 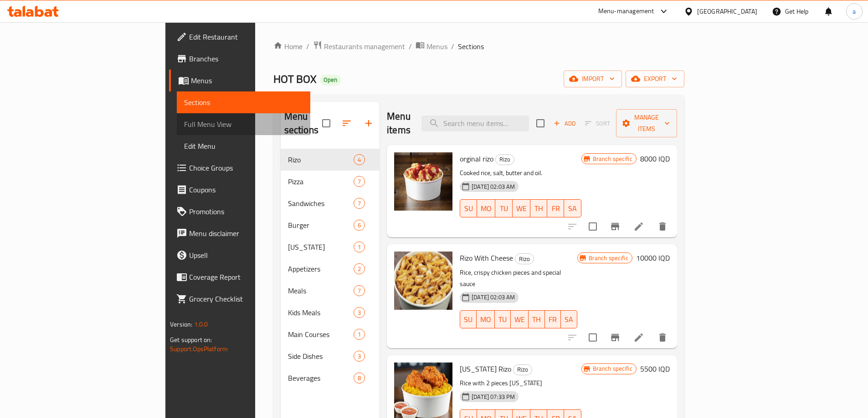 I want to click on h6: 10000 IQD, so click(x=653, y=258).